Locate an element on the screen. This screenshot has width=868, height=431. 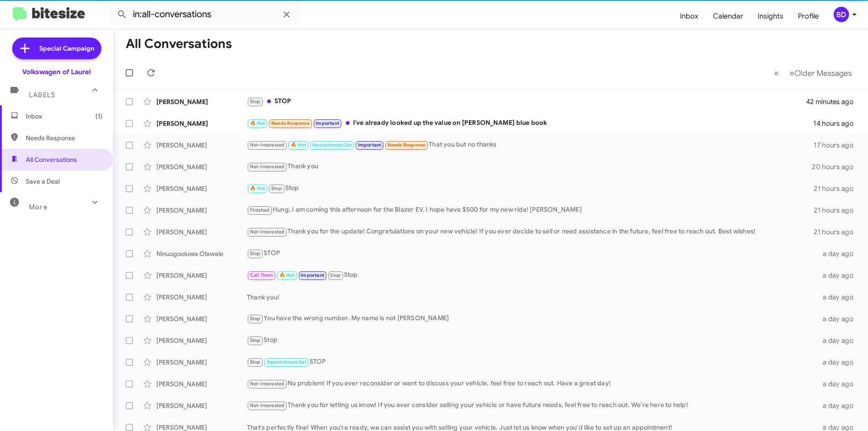
span: Finished is located at coordinates (260, 210).